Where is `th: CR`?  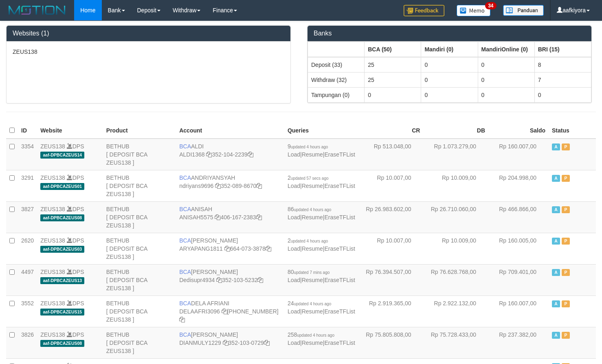
th: CR is located at coordinates (391, 130).